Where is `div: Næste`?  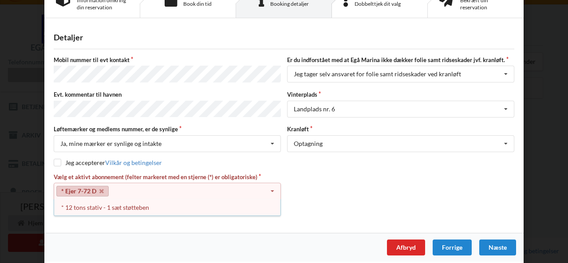 div: Næste is located at coordinates (498, 248).